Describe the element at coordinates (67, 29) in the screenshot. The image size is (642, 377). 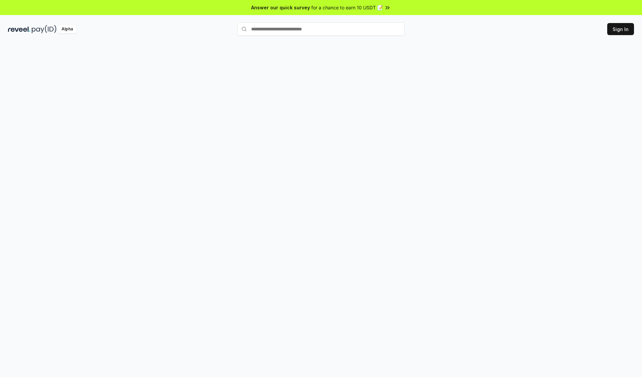
I see `div: Alpha` at that location.